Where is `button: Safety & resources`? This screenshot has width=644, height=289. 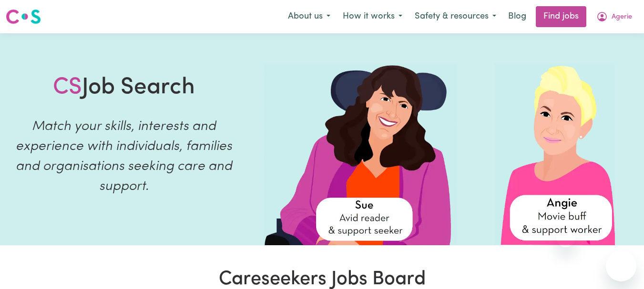 button: Safety & resources is located at coordinates (455, 17).